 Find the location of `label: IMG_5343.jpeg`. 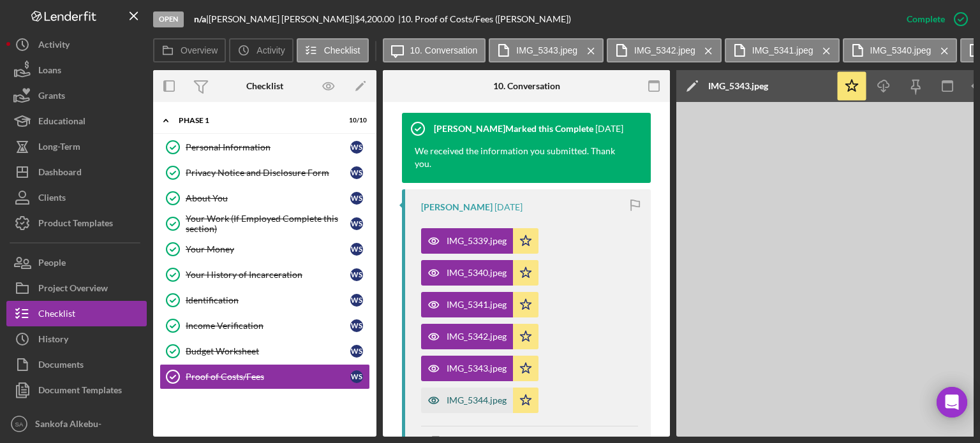

label: IMG_5343.jpeg is located at coordinates (546, 51).